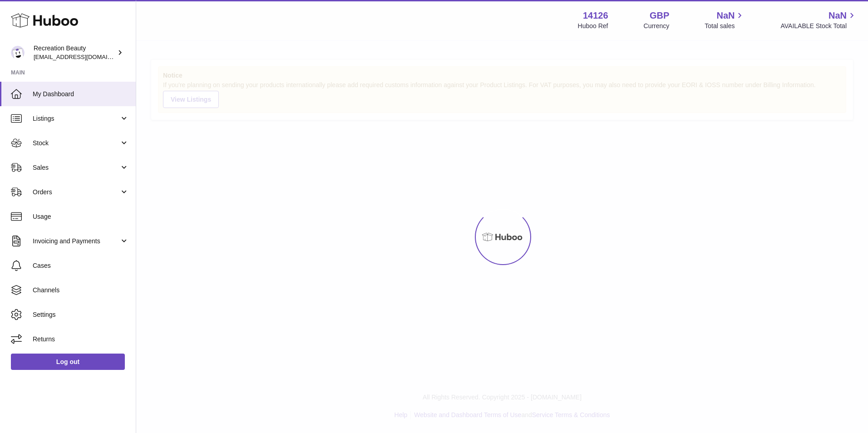 Image resolution: width=868 pixels, height=433 pixels. Describe the element at coordinates (76, 241) in the screenshot. I see `span: Invoicing and Payments` at that location.